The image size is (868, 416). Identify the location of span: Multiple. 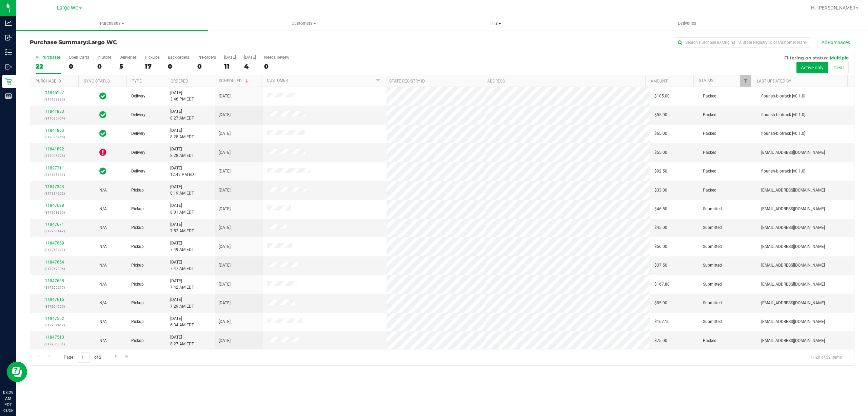
(840, 57).